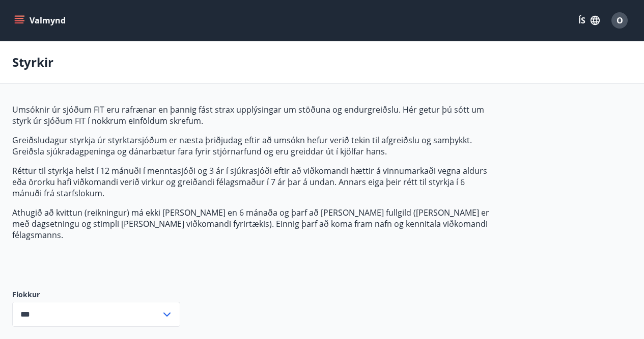  I want to click on p: Réttur til styrkja helst í 12 mánuði í menntasjóði og 3 ár í sjúkrasjóði eftir að viðkomandi hætt..., so click(253, 182).